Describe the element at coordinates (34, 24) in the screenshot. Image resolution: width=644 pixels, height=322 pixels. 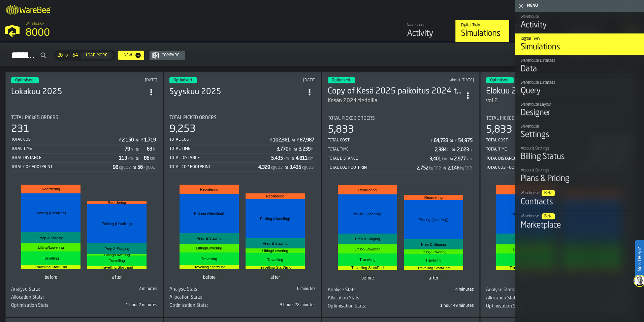
I see `span: Warehouse` at that location.